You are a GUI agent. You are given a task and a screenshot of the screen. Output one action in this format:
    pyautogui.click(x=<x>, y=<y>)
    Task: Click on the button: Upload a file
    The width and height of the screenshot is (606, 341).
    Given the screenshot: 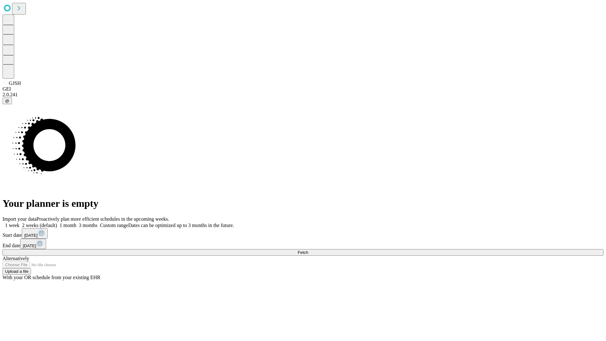 What is the action you would take?
    pyautogui.click(x=17, y=271)
    